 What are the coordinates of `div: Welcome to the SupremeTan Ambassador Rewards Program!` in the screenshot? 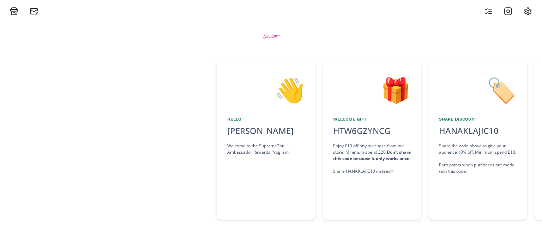 It's located at (266, 149).